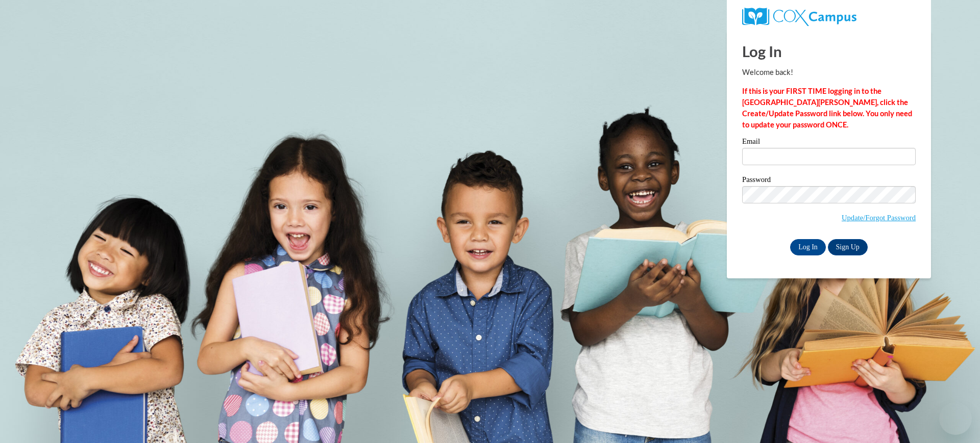 The image size is (980, 443). Describe the element at coordinates (829, 17) in the screenshot. I see `a: COX Campus` at that location.